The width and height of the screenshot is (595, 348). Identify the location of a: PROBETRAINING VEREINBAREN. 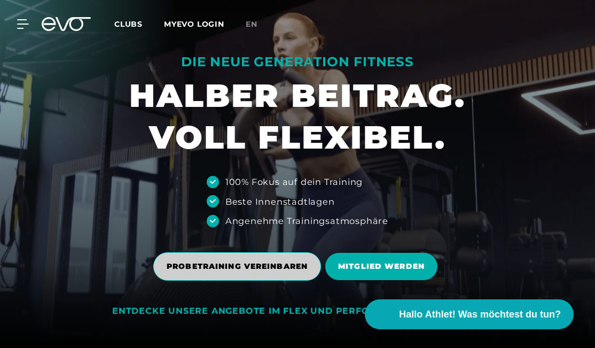
(239, 266).